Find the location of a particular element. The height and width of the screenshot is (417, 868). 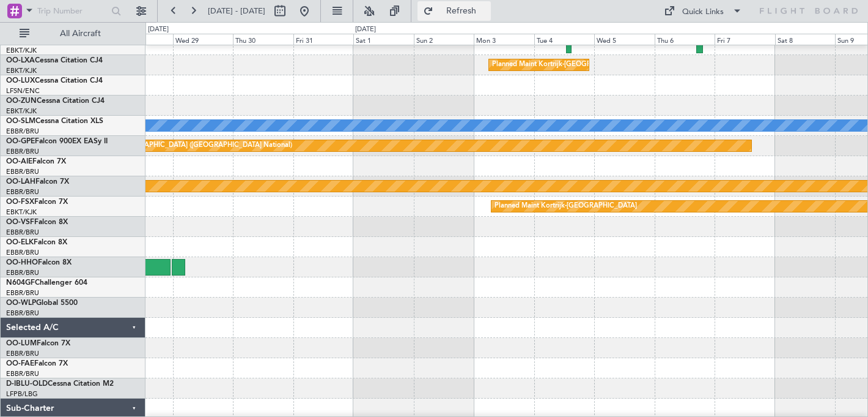

span: OO-LAH is located at coordinates (21, 182).